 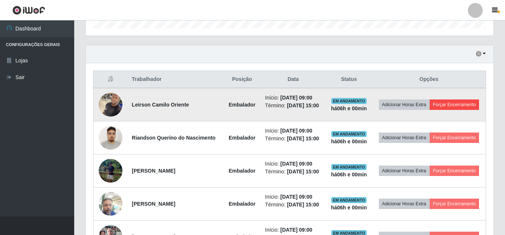 I want to click on strong: Leirson Camilo Oriente, so click(x=160, y=105).